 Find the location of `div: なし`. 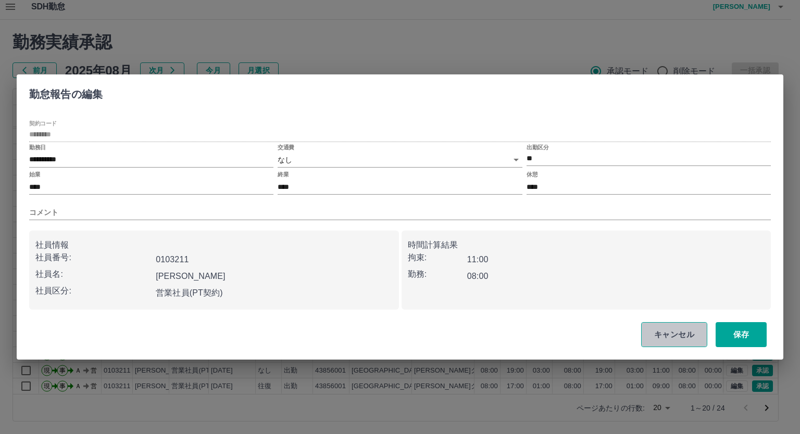

div: なし is located at coordinates (400, 160).